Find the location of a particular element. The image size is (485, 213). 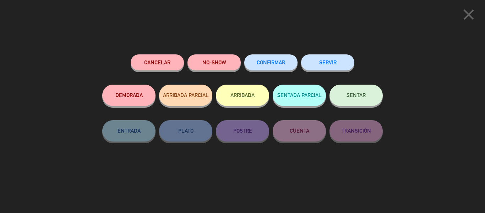

span: CONFIRMAR is located at coordinates (271, 62).